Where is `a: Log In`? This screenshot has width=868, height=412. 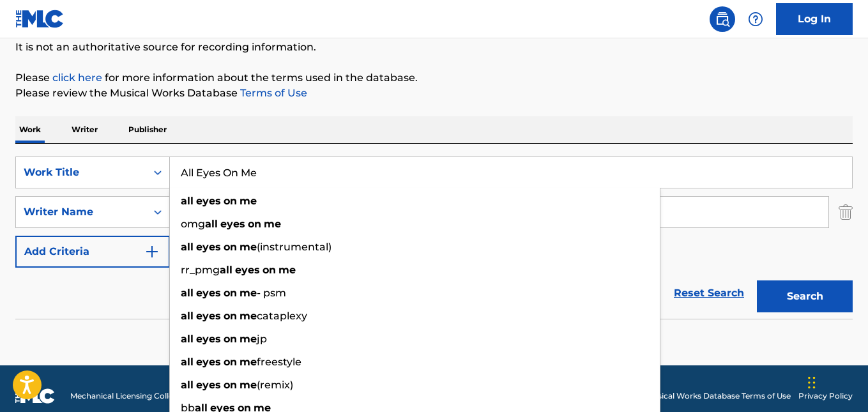 a: Log In is located at coordinates (815, 19).